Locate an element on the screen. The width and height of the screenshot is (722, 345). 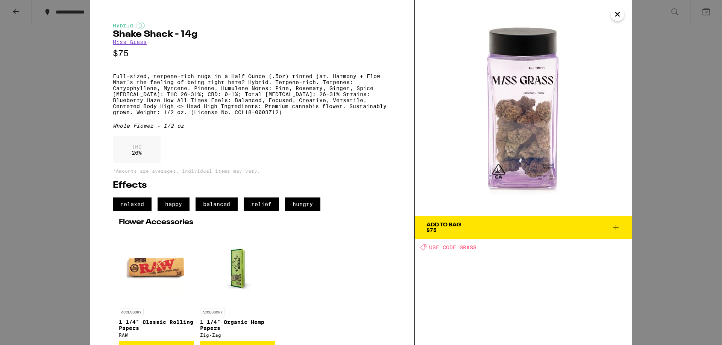
button: Close is located at coordinates (617, 14).